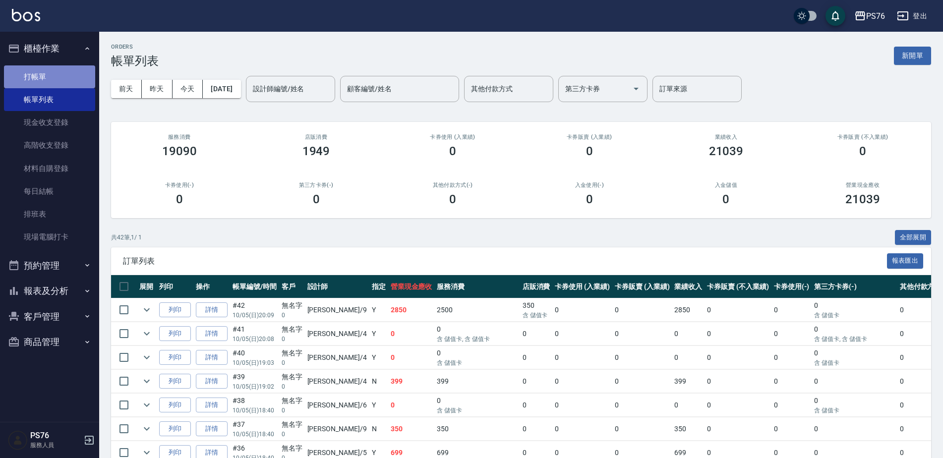 The width and height of the screenshot is (943, 458). Describe the element at coordinates (379, 381) in the screenshot. I see `td: N` at that location.